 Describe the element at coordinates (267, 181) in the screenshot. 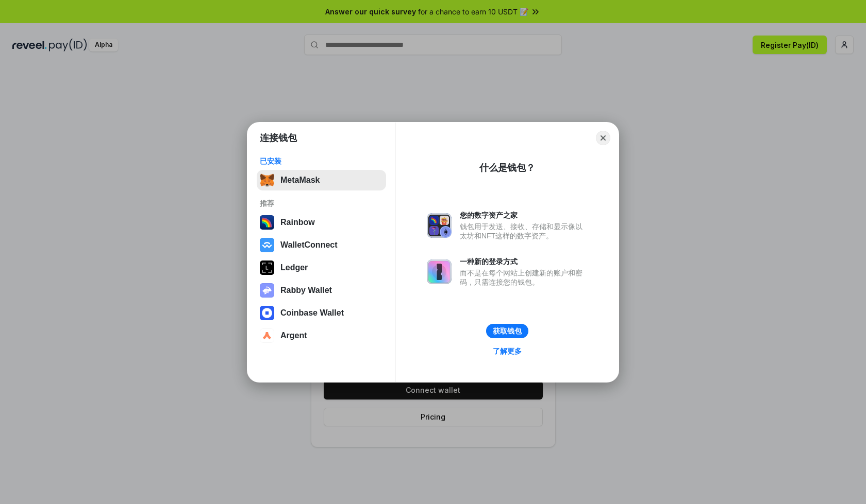

I see `img: svg+xml,%3Csvg%20fill%3D%22none%22%20height%3D%2233%22%20viewBox%3D%220%200%2035%2033%22%20width%...` at that location.